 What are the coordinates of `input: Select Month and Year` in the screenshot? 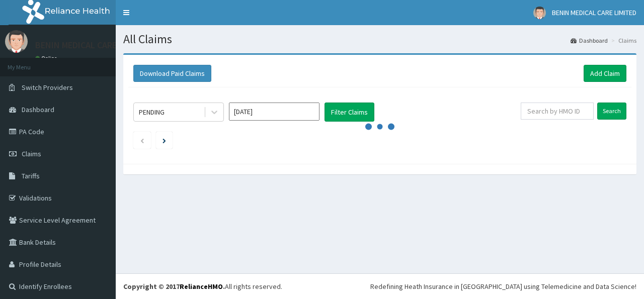 It's located at (274, 112).